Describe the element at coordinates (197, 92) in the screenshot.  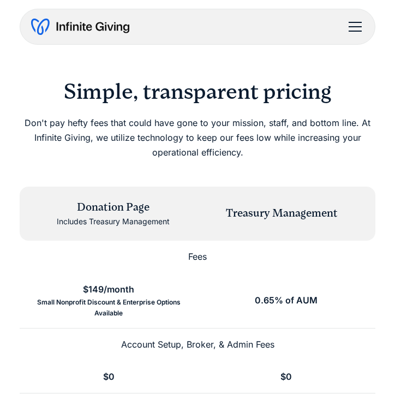
I see `h2: Simple, transparent pricing` at that location.